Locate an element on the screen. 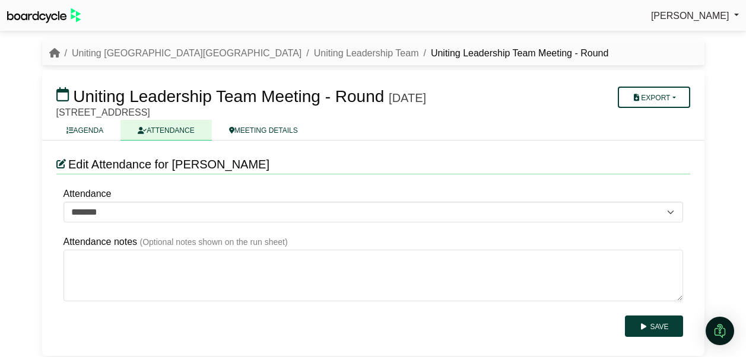 Image resolution: width=746 pixels, height=357 pixels. a: ATTENDANCE is located at coordinates (166, 130).